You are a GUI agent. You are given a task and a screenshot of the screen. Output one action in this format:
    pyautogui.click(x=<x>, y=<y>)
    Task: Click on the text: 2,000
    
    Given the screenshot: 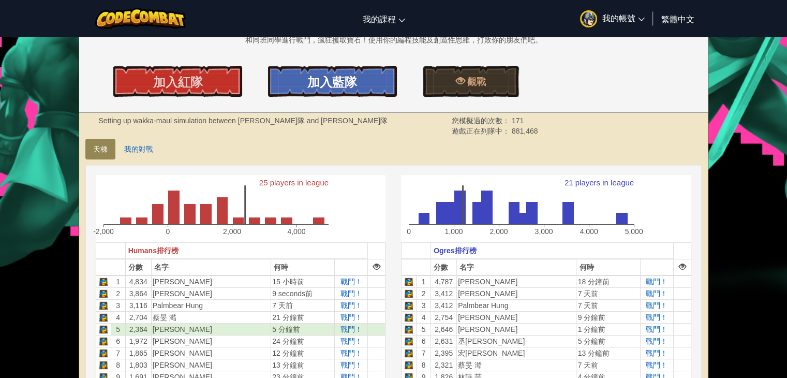 What is the action you would take?
    pyautogui.click(x=499, y=231)
    